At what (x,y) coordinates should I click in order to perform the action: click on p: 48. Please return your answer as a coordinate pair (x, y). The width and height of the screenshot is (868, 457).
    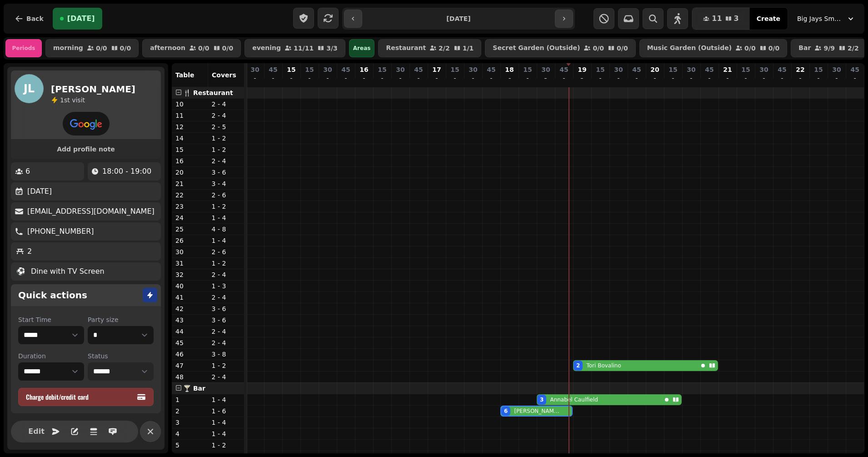
    Looking at the image, I should click on (190, 377).